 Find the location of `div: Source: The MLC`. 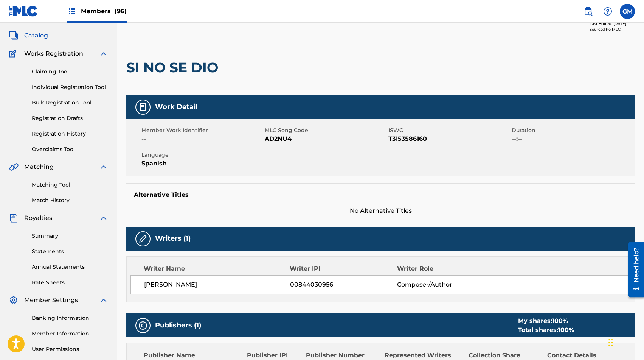

div: Source: The MLC is located at coordinates (612, 30).